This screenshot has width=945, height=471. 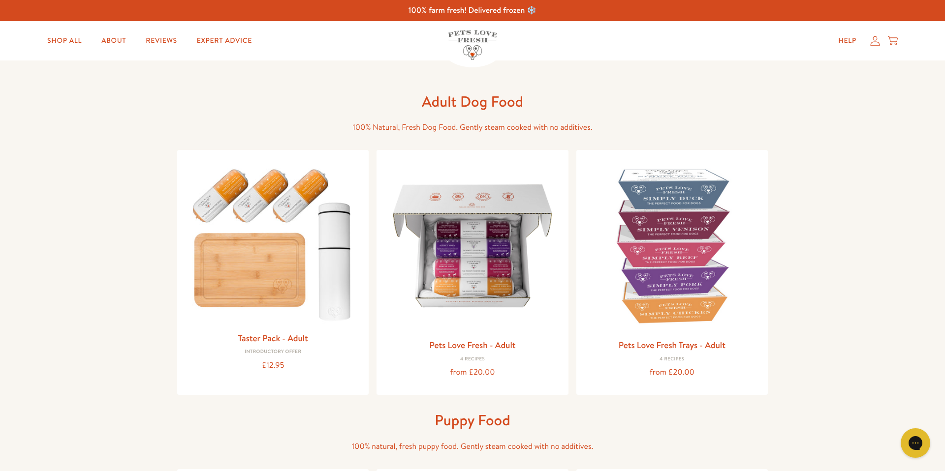 What do you see at coordinates (161, 41) in the screenshot?
I see `a: Reviews` at bounding box center [161, 41].